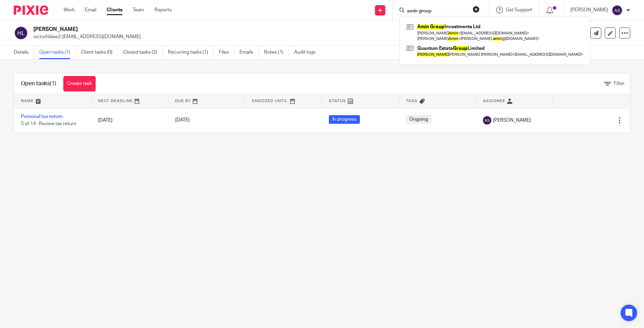 This screenshot has height=328, width=644. Describe the element at coordinates (24, 52) in the screenshot. I see `a: Details` at that location.